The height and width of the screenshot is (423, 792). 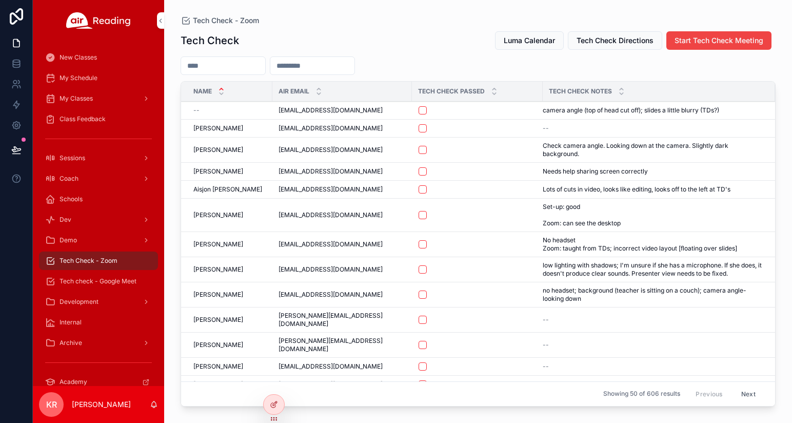 What do you see at coordinates (652, 110) in the screenshot?
I see `a: camera angle (top of head cut off); slides a little blurry (TDs?)` at bounding box center [652, 110].